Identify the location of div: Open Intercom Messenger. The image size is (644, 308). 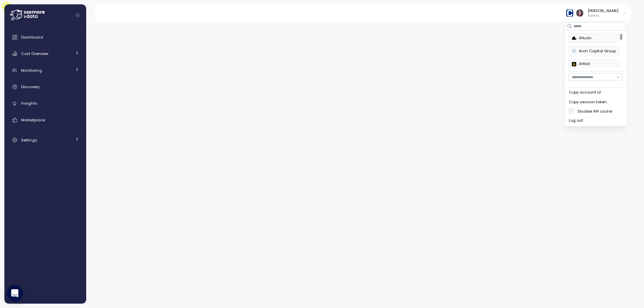
(15, 294).